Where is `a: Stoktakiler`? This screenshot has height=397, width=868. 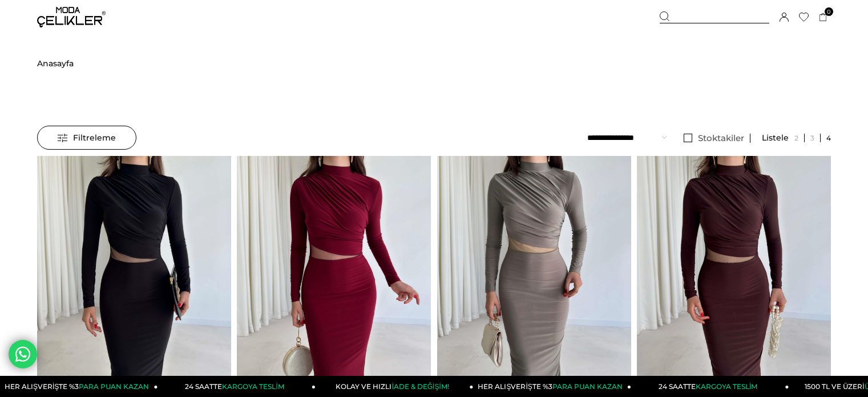 a: Stoktakiler is located at coordinates (714, 138).